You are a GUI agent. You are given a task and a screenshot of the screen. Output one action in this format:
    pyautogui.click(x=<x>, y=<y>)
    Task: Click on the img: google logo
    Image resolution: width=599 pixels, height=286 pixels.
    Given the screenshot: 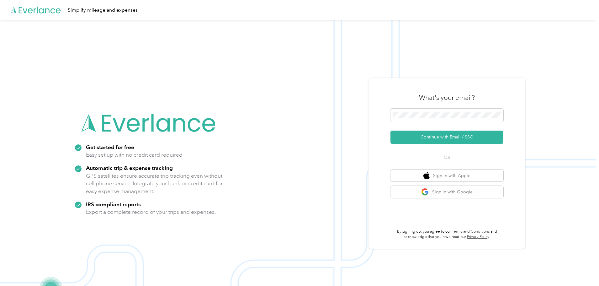 What is the action you would take?
    pyautogui.click(x=425, y=192)
    